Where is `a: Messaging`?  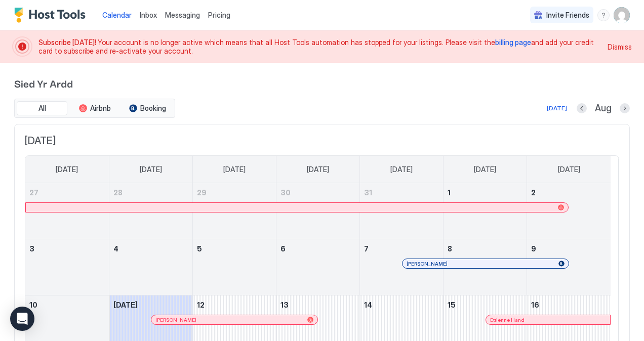 a: Messaging is located at coordinates (182, 14).